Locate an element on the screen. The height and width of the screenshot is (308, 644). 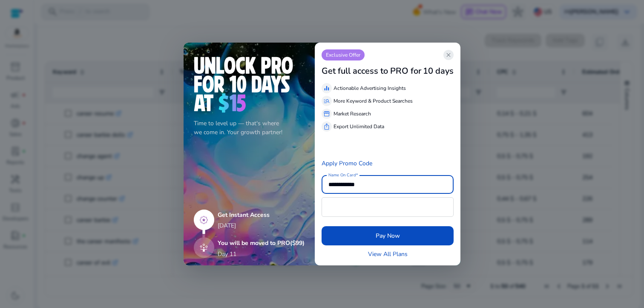
span: storefront is located at coordinates (327, 113).